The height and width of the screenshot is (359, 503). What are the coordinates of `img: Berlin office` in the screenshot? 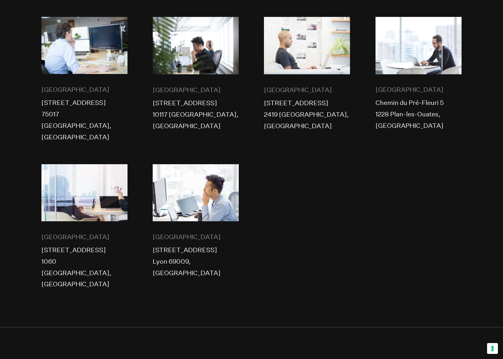 It's located at (196, 46).